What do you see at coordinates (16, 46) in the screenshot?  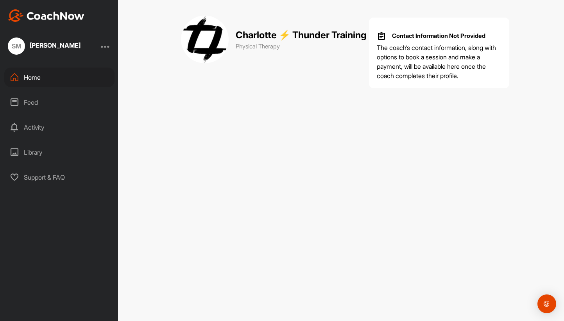 I see `div: SM` at bounding box center [16, 46].